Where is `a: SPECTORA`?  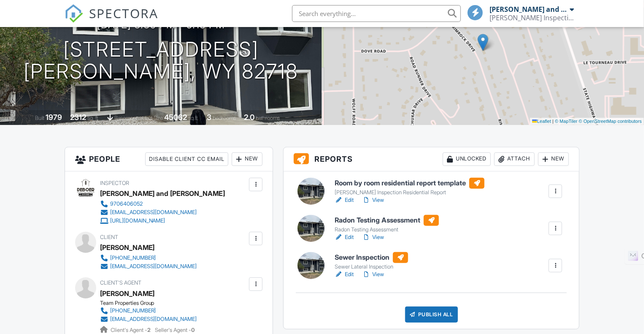
a: SPECTORA is located at coordinates (112, 21).